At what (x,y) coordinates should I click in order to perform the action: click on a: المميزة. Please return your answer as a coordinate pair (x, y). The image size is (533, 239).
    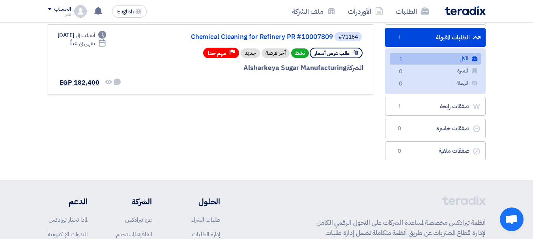
    Looking at the image, I should click on (435, 71).